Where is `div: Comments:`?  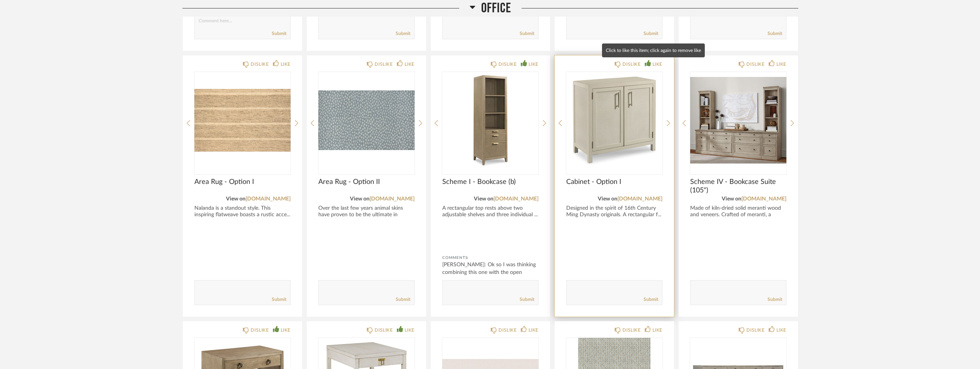
div: Comments: is located at coordinates (490, 258).